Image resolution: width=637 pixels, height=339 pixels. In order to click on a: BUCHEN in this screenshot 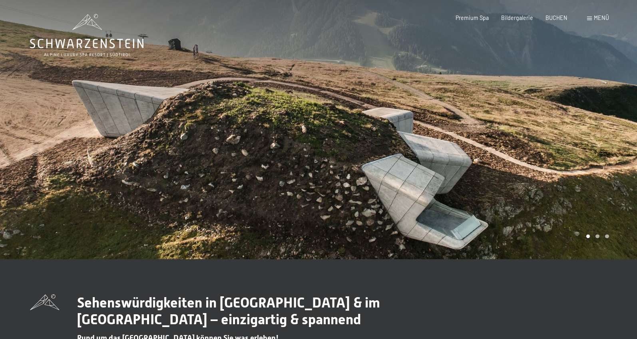, I will do `click(556, 18)`.